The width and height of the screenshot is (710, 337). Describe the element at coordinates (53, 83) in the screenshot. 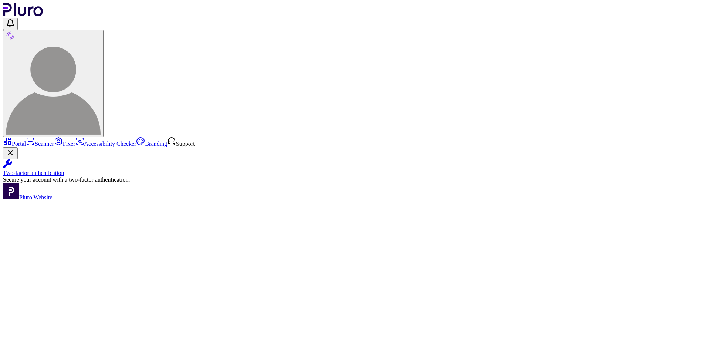

I see `button: User avatar` at that location.